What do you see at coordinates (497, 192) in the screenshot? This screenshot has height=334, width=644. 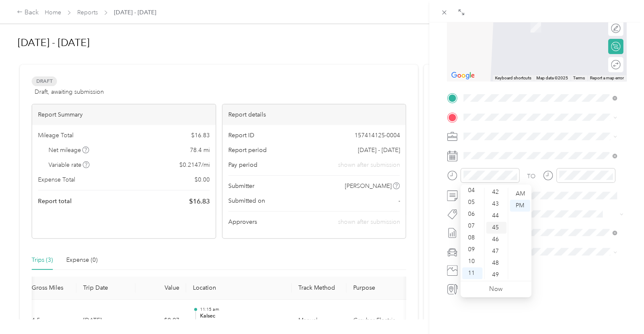 I see `div: 42` at bounding box center [497, 192].